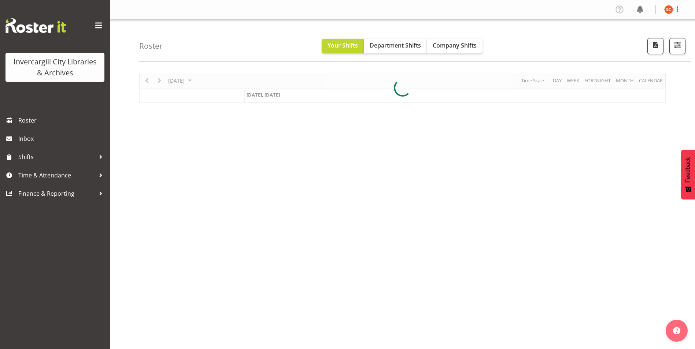 This screenshot has width=695, height=349. Describe the element at coordinates (688, 170) in the screenshot. I see `span: Feedback` at that location.